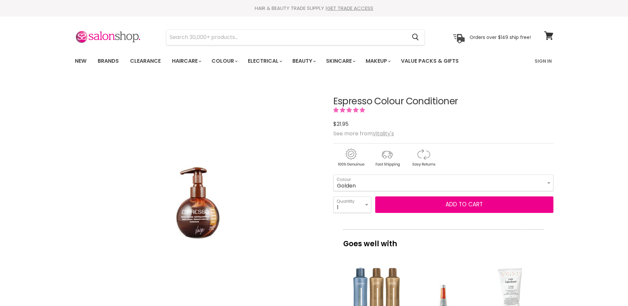 This screenshot has height=306, width=628. Describe the element at coordinates (295, 37) in the screenshot. I see `form: Product` at that location.